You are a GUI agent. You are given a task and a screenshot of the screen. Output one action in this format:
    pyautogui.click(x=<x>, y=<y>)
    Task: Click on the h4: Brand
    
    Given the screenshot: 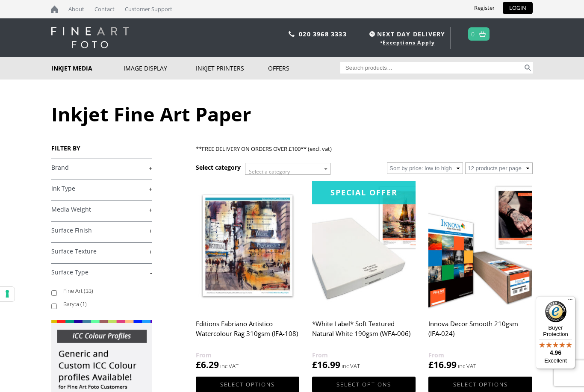 What is the action you would take?
    pyautogui.click(x=102, y=167)
    